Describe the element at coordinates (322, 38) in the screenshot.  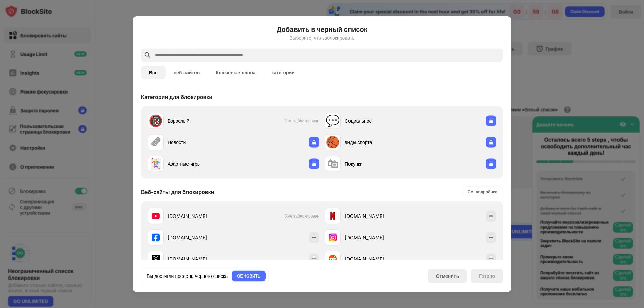
I see `div: Выберите, что заблокировать` at that location.